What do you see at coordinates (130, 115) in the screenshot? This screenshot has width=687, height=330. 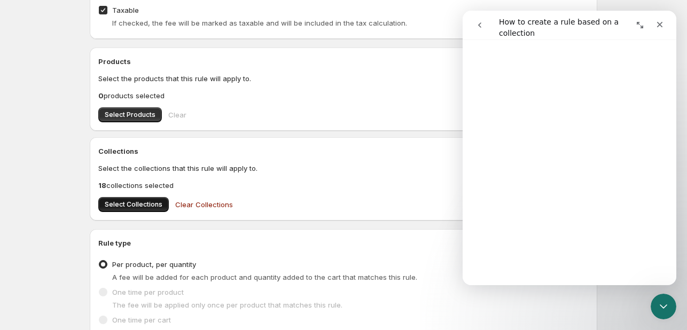 I see `button: Select Products` at bounding box center [130, 115].